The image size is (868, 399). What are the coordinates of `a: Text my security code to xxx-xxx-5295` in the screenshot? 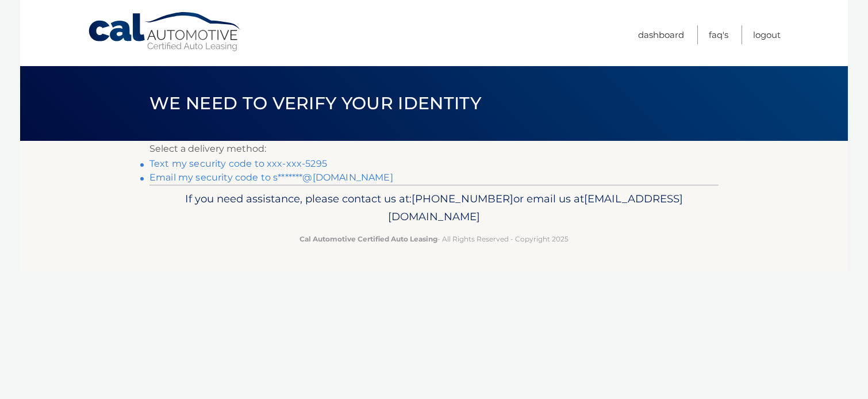 It's located at (238, 163).